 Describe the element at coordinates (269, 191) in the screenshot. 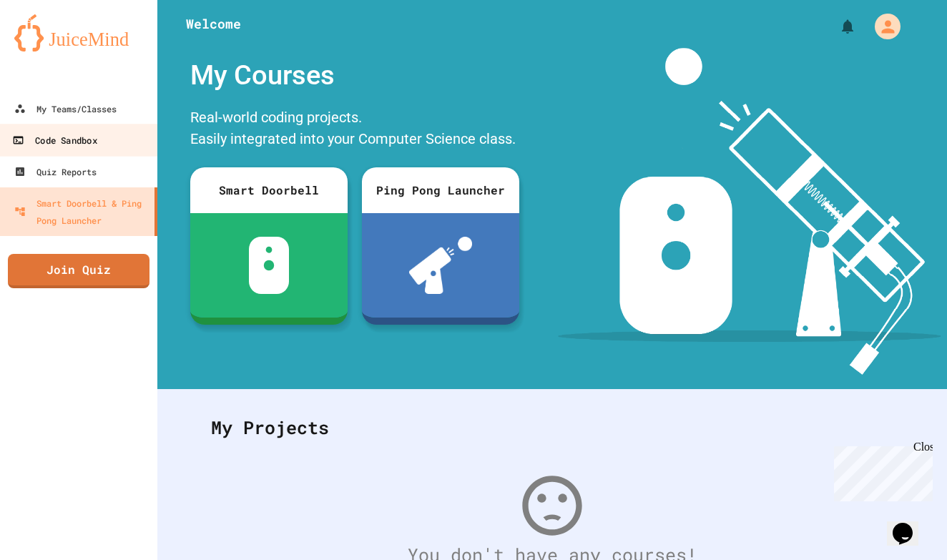

I see `div: Smart Doorbell` at that location.